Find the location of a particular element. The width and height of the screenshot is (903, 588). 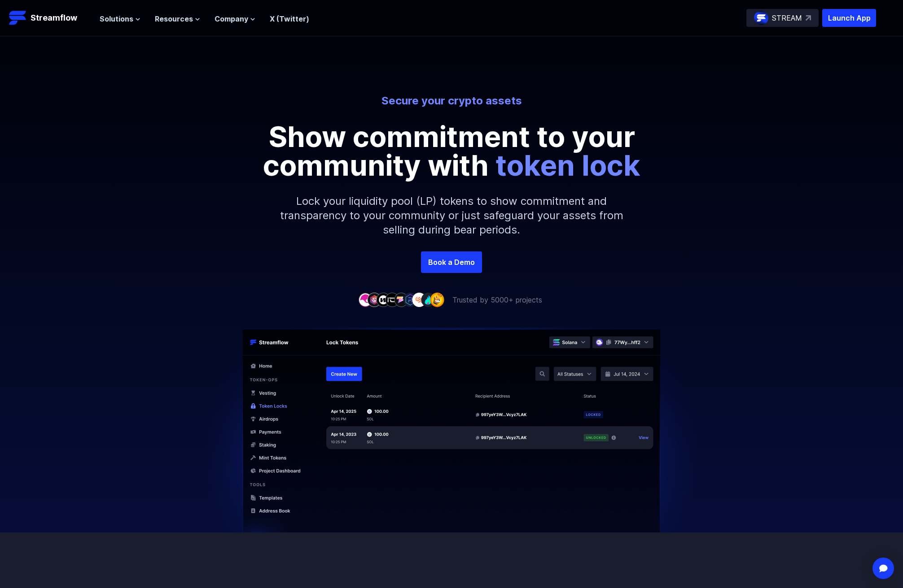

img: company-5 is located at coordinates (401, 300).